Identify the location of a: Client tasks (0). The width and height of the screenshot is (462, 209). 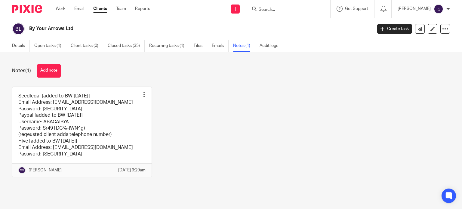
(87, 46).